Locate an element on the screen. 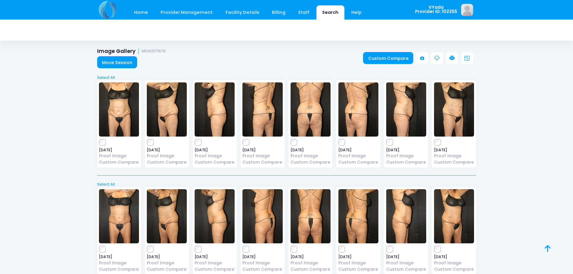  span: VYada Provider ID: 102255 is located at coordinates (436, 9).